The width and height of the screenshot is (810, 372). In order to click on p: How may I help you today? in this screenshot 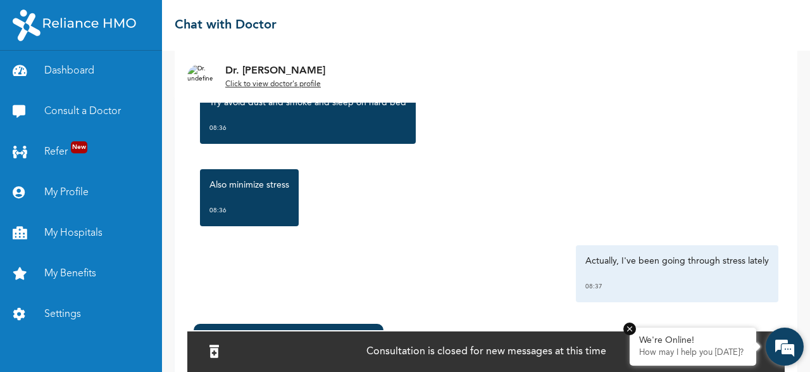, I will do `click(693, 353)`.